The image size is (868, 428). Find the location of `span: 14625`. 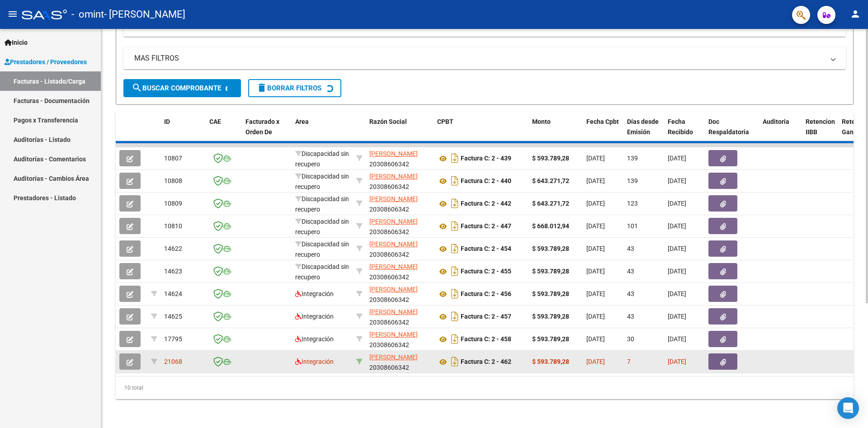

span: 14625 is located at coordinates (173, 316).